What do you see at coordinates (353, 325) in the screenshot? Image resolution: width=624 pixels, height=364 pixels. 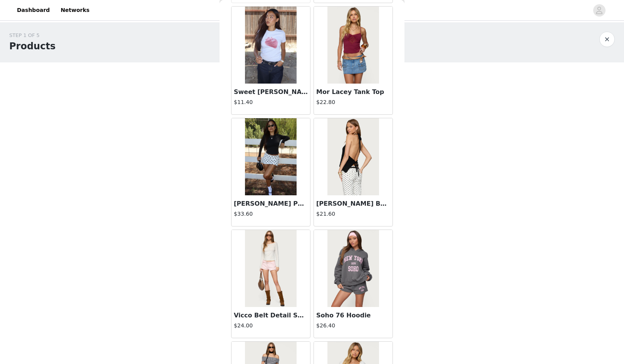 I see `h4: $26.40` at bounding box center [353, 325].